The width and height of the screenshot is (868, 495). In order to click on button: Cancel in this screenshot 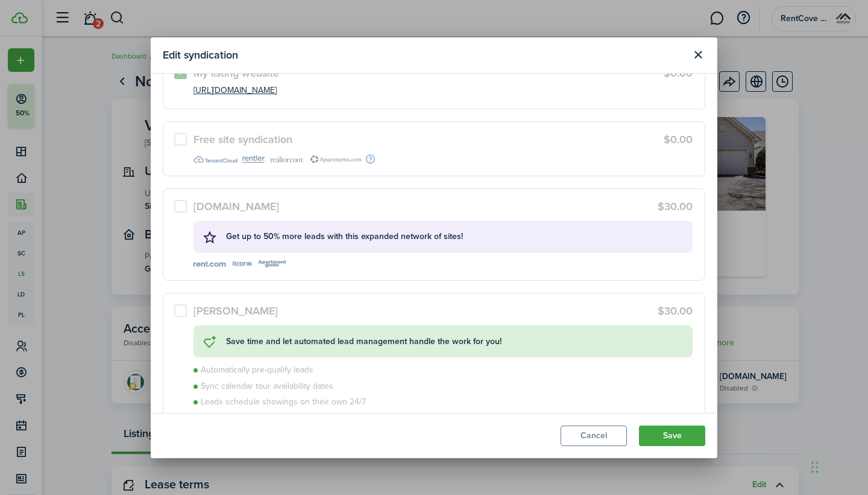, I will do `click(594, 436)`.